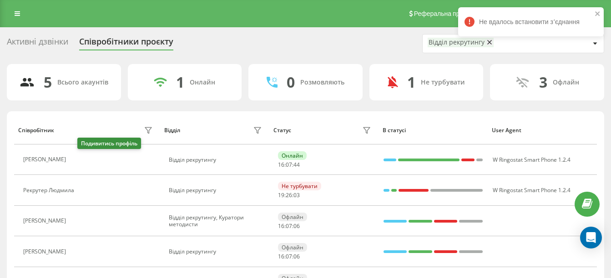 This screenshot has width=611, height=278. I want to click on div: Всього акаунтів, so click(83, 82).